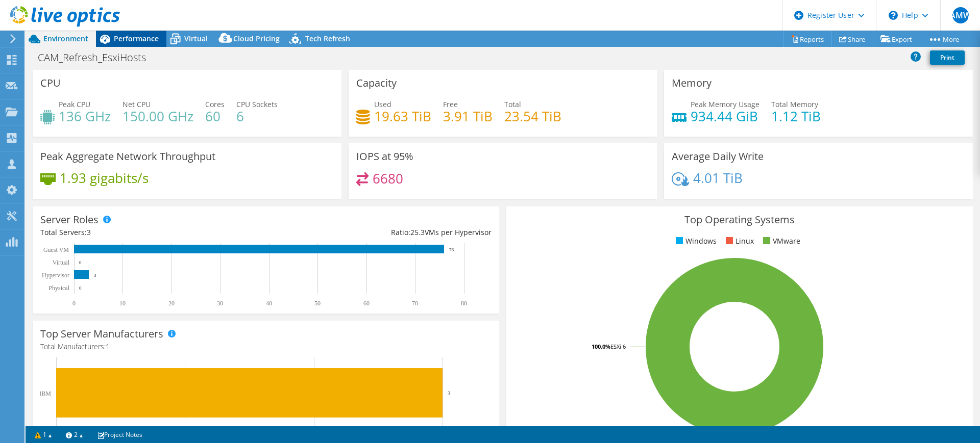 Image resolution: width=980 pixels, height=443 pixels. I want to click on span: Performance, so click(136, 39).